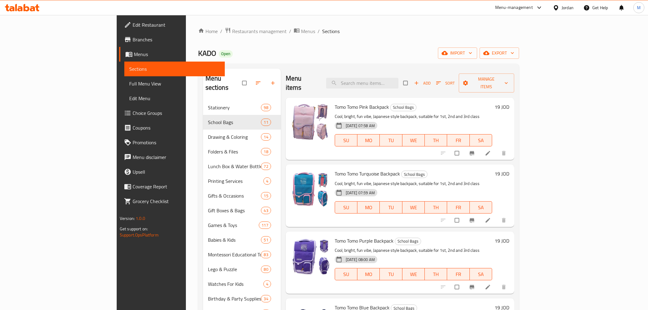  I want to click on span: M, so click(639, 8).